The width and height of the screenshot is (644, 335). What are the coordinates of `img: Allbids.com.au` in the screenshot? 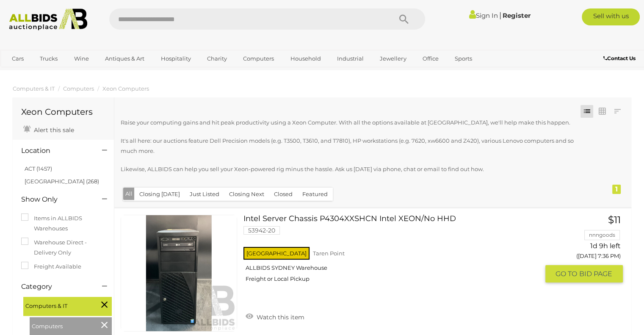 It's located at (48, 20).